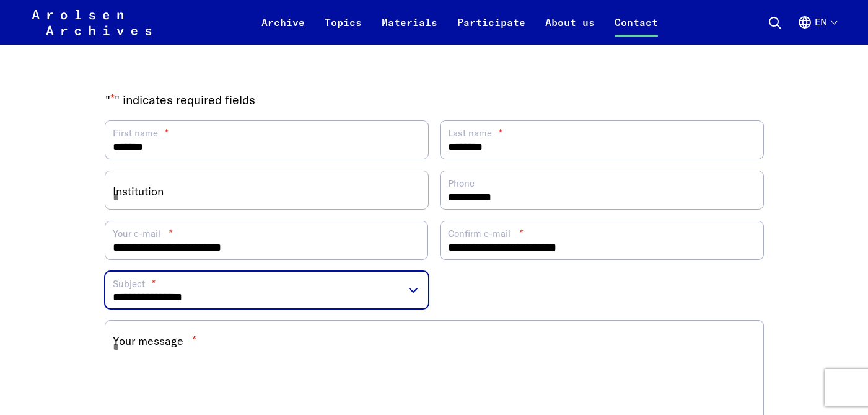 Image resolution: width=868 pixels, height=415 pixels. I want to click on a: Archive, so click(283, 30).